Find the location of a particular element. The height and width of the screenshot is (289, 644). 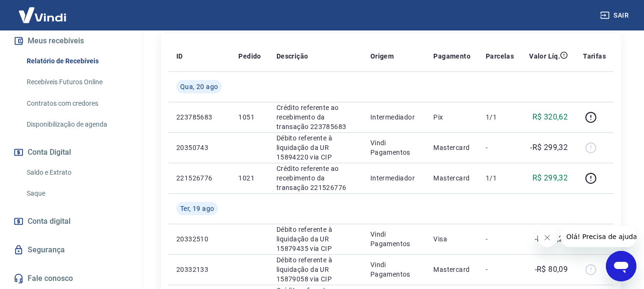

span: Conta digital is located at coordinates (49, 222).